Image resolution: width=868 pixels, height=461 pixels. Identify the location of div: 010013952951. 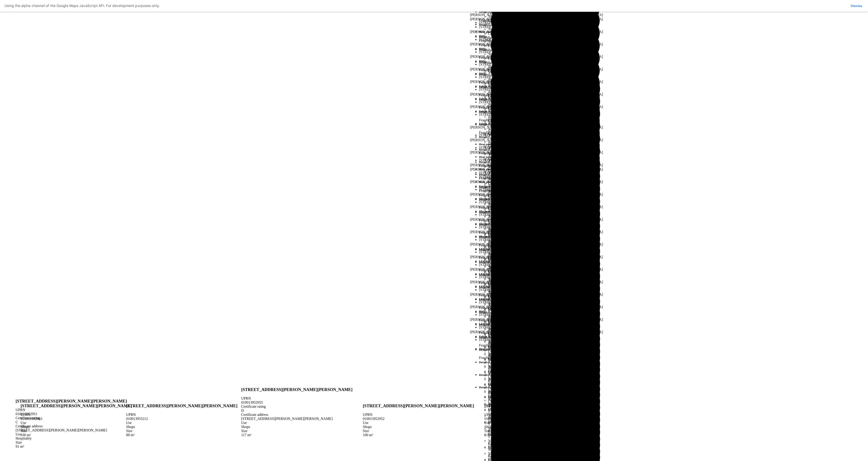
(71, 414).